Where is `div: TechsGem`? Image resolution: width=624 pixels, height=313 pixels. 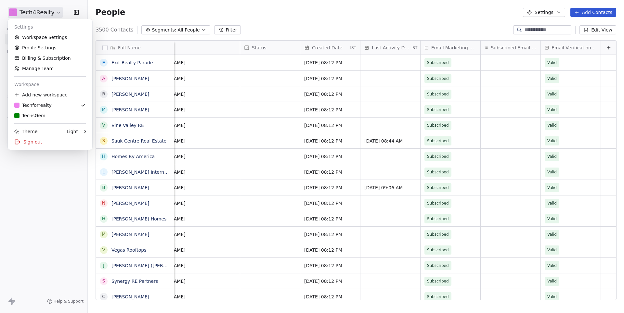
div: TechsGem is located at coordinates (30, 116).